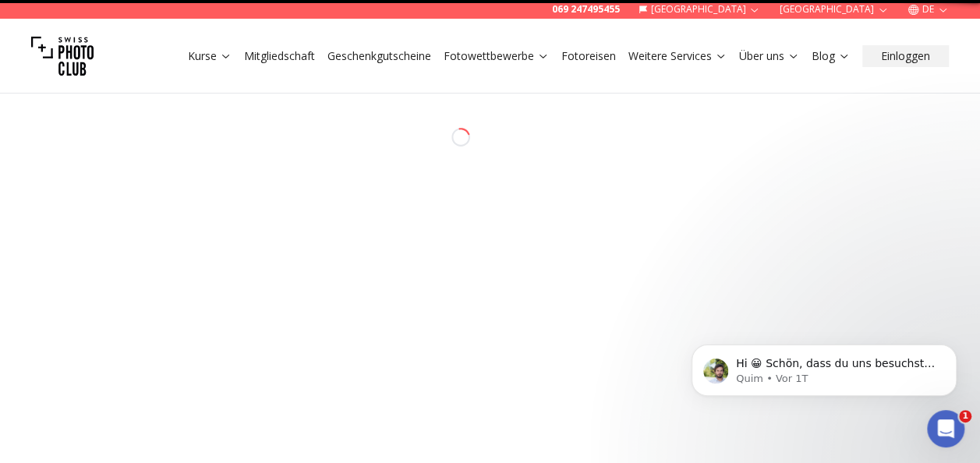 This screenshot has width=980, height=463. I want to click on a: 069 247495455, so click(586, 9).